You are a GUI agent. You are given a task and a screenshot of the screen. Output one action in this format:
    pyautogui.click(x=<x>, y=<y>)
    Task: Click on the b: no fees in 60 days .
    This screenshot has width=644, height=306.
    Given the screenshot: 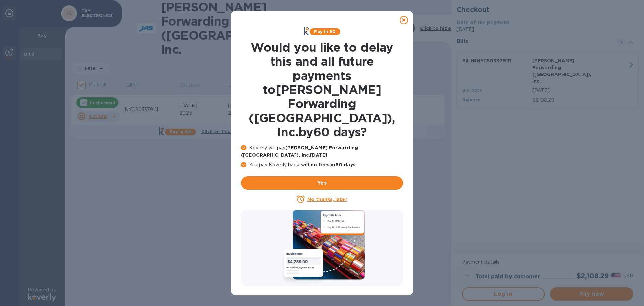 What is the action you would take?
    pyautogui.click(x=334, y=164)
    